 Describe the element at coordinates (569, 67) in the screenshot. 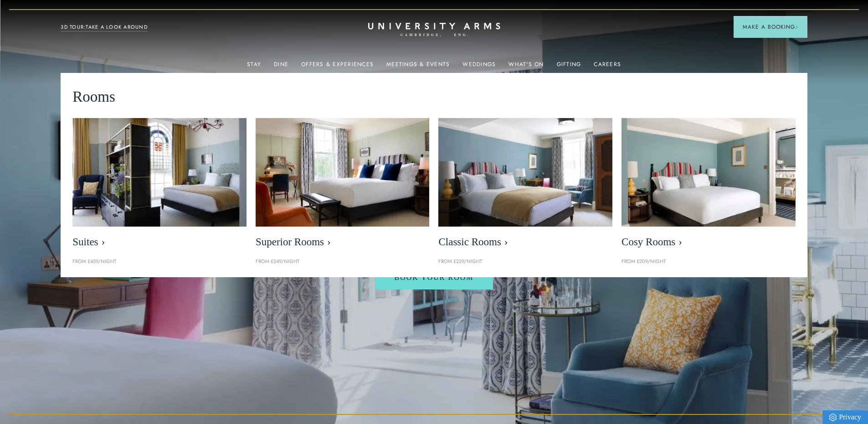

I see `a: Gifting` at that location.